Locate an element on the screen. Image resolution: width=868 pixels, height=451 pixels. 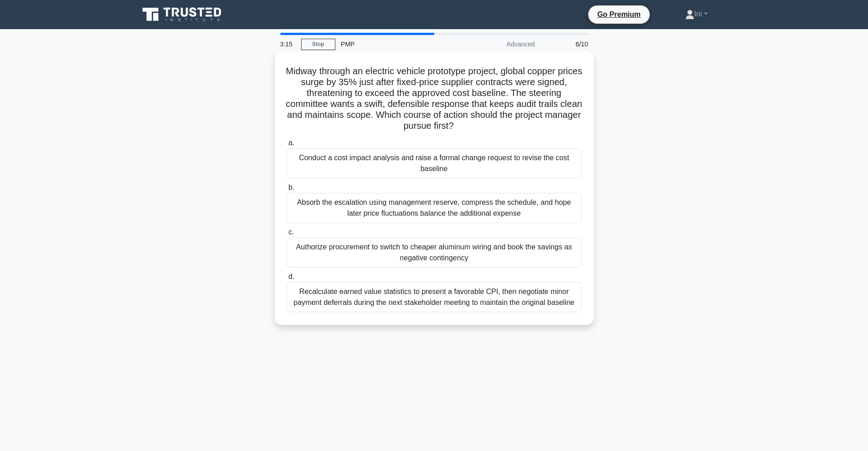
div: Authorize procurement to switch to cheaper aluminum wiring and book the savings as negative conti... is located at coordinates (434, 253).